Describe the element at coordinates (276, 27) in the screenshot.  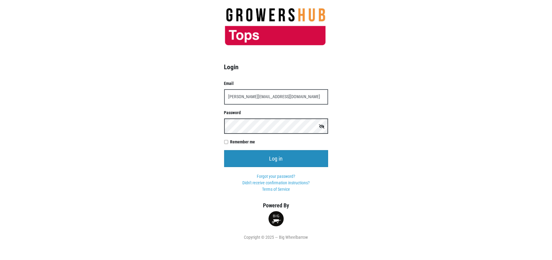
I see `img: 279edf242af8f9d49a69d9d2afa010fb.png` at that location.